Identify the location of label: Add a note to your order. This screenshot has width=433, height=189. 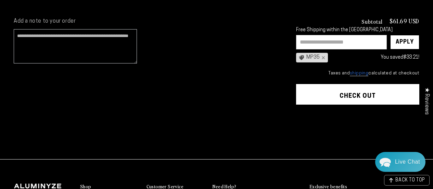
(148, 21).